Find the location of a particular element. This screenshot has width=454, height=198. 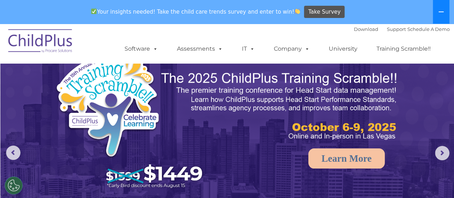

a: Company is located at coordinates (292, 49).